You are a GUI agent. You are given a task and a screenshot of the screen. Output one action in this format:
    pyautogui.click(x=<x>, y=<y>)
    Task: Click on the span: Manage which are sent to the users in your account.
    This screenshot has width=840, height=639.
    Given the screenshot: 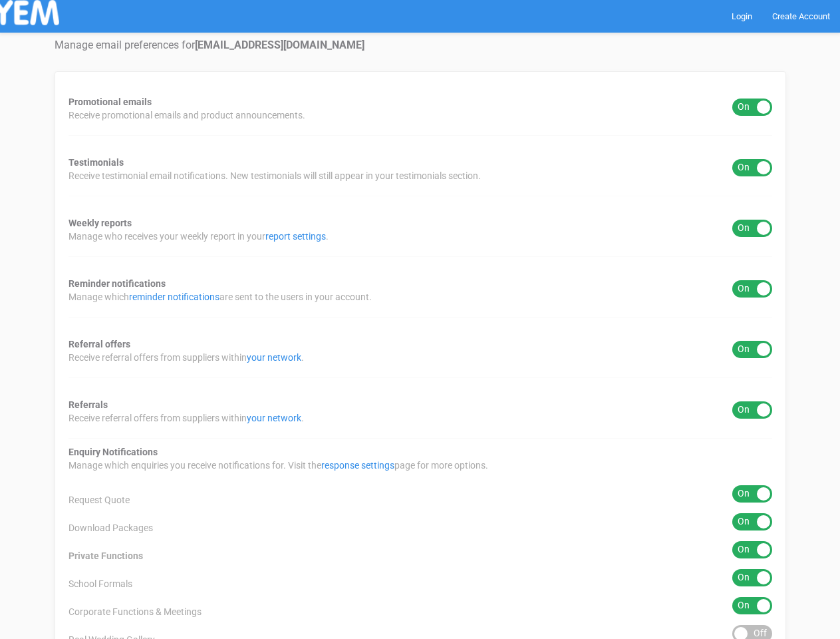 What is the action you would take?
    pyautogui.click(x=220, y=297)
    